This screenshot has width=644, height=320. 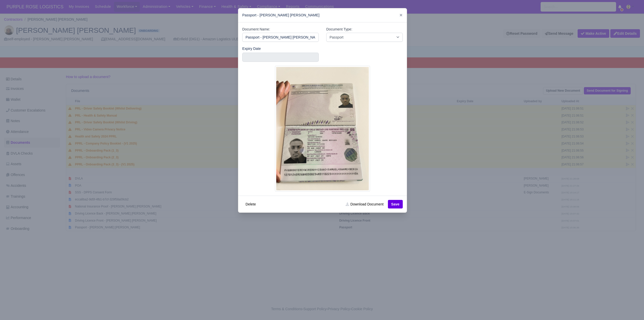 I want to click on a: Download Document, so click(x=365, y=204).